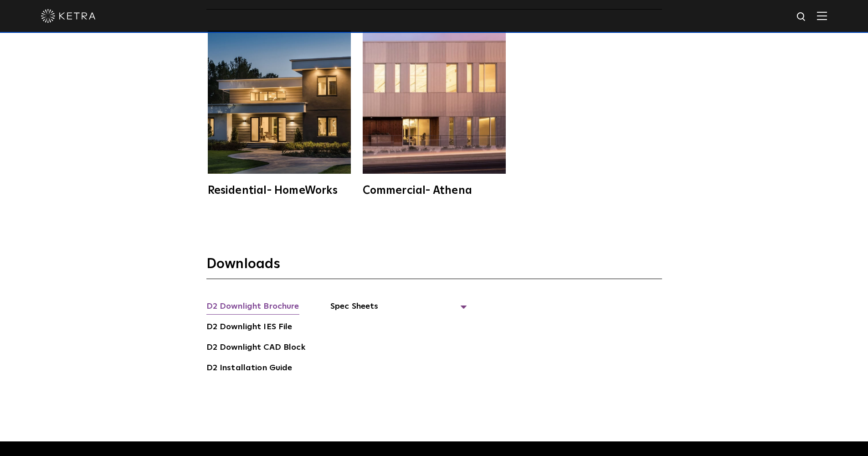  I want to click on h3: Downloads, so click(434, 267).